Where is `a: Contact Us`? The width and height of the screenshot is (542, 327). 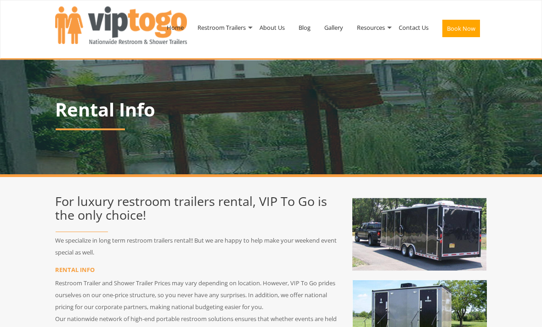
a: Contact Us is located at coordinates (413, 28).